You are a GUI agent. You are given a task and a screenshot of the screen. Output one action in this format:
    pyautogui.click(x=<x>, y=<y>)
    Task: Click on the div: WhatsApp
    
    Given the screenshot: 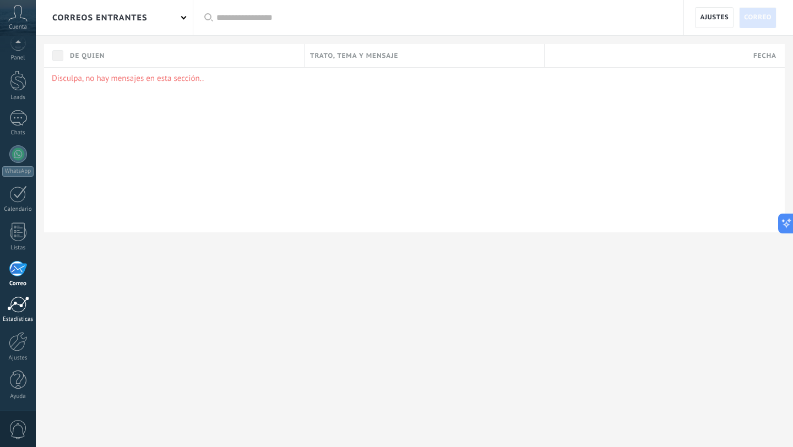 What is the action you would take?
    pyautogui.click(x=18, y=171)
    